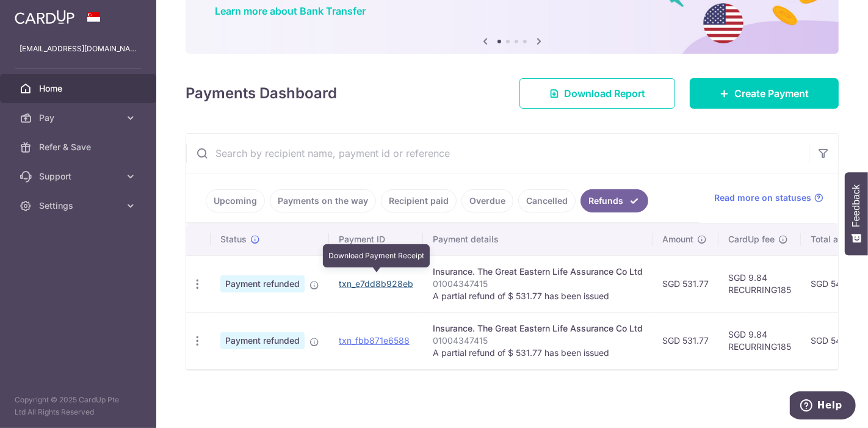  I want to click on a: Upcoming, so click(235, 200).